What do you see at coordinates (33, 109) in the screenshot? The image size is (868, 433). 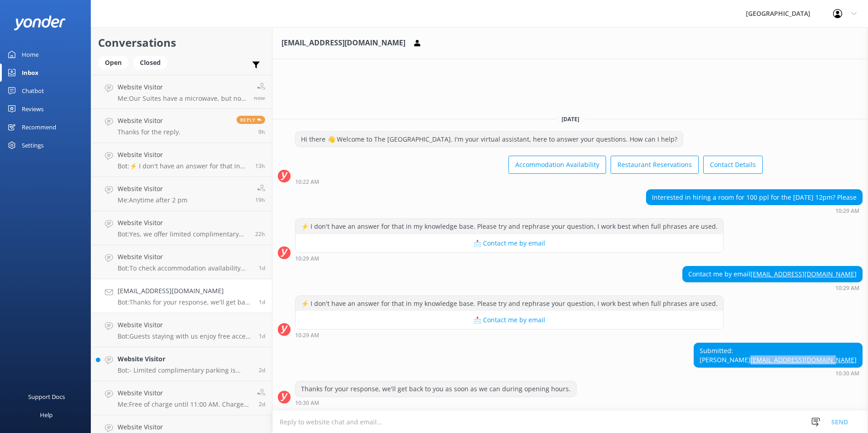 I see `div: Reviews` at bounding box center [33, 109].